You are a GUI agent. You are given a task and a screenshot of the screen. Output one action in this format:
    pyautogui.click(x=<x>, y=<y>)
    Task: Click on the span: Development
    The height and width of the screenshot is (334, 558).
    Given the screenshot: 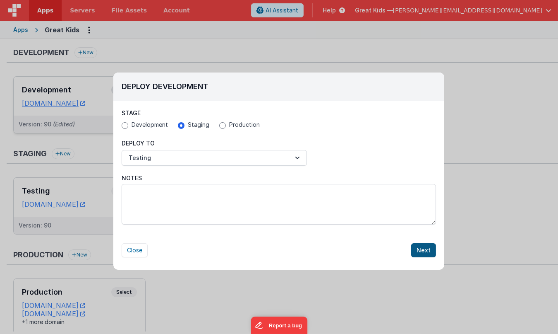 What is the action you would take?
    pyautogui.click(x=150, y=125)
    